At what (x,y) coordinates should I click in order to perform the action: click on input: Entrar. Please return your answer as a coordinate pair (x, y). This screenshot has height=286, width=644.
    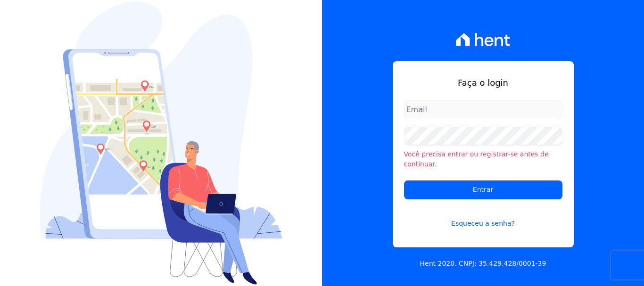
    Looking at the image, I should click on (484, 190).